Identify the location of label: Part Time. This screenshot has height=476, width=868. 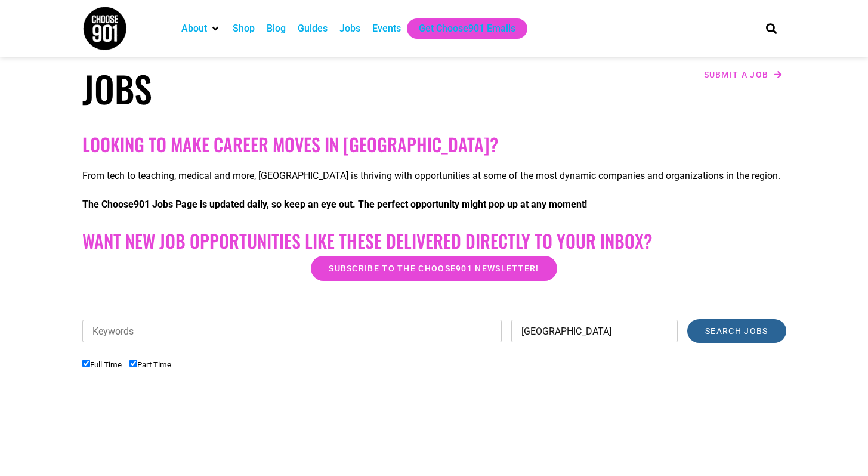
(151, 364).